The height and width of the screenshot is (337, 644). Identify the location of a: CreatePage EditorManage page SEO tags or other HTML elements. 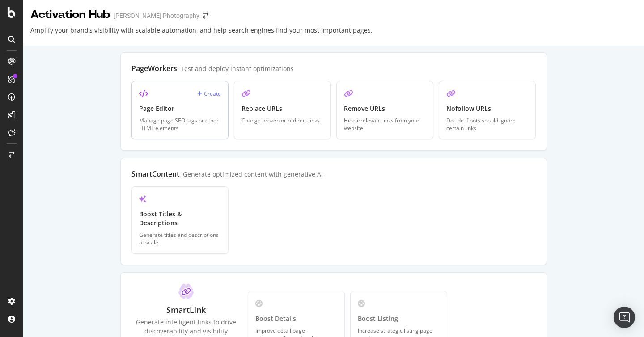
(179, 110).